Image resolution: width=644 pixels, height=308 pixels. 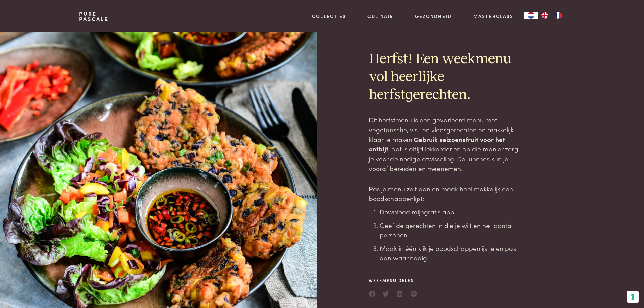 What do you see at coordinates (329, 16) in the screenshot?
I see `a: Collecties` at bounding box center [329, 16].